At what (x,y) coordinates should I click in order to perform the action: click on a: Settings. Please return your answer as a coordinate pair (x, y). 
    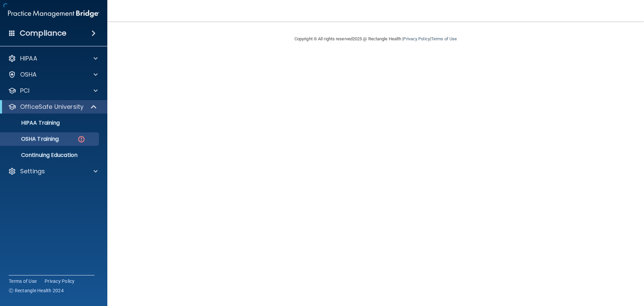
    Looking at the image, I should click on (53, 171).